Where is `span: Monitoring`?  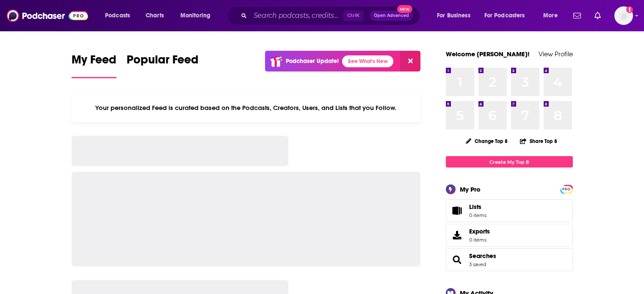 span: Monitoring is located at coordinates (195, 16).